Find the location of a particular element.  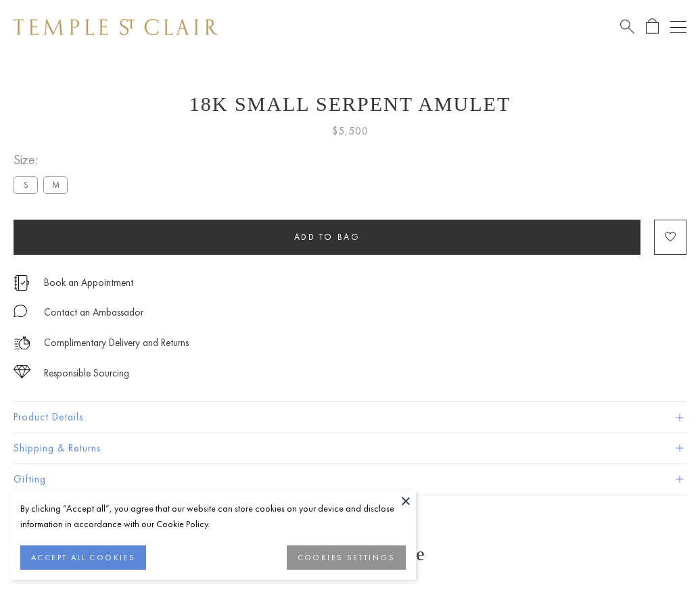

button: Open navigation is located at coordinates (678, 27).